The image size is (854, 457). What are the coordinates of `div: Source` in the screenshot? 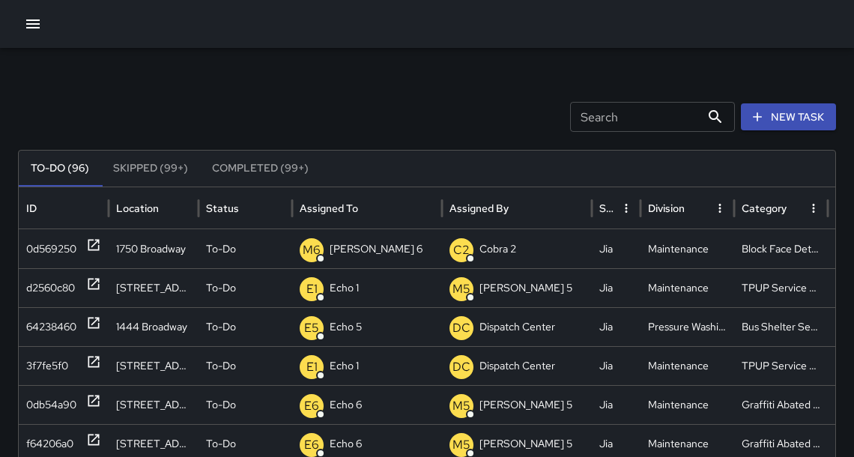 It's located at (607, 208).